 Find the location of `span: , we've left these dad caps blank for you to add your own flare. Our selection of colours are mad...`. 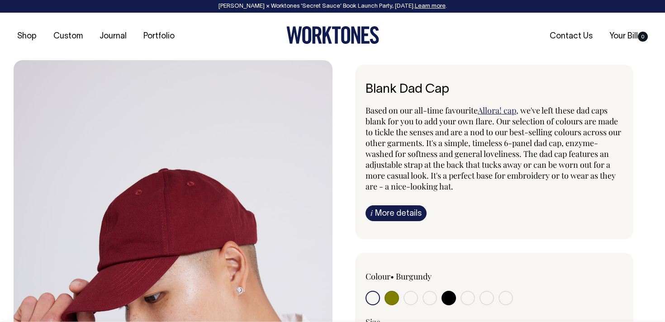

span: , we've left these dad caps blank for you to add your own flare. Our selection of colours are mad... is located at coordinates (493, 148).